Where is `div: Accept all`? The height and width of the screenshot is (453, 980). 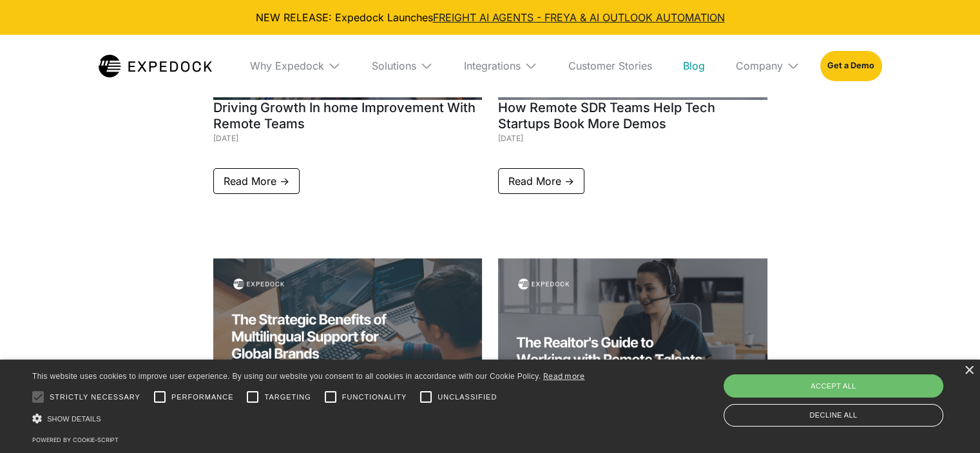 div: Accept all is located at coordinates (834, 386).